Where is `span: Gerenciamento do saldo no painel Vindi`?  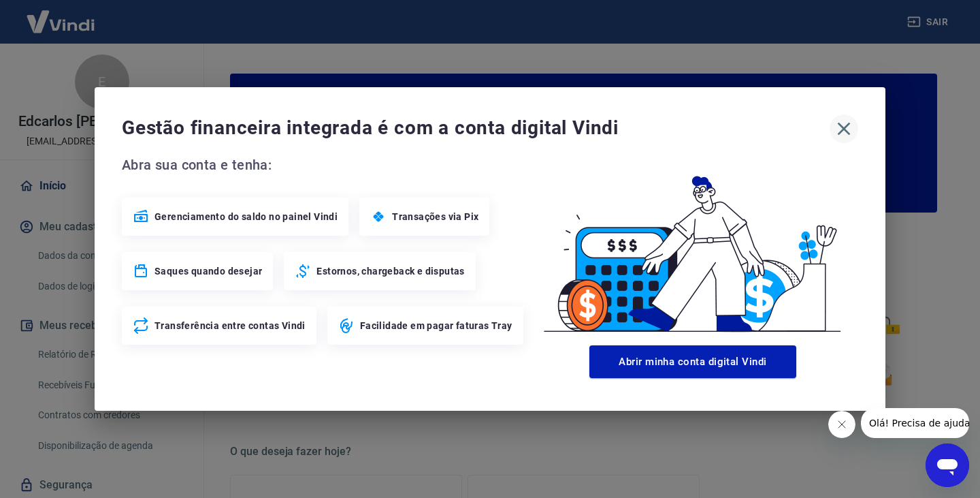 span: Gerenciamento do saldo no painel Vindi is located at coordinates (245, 217).